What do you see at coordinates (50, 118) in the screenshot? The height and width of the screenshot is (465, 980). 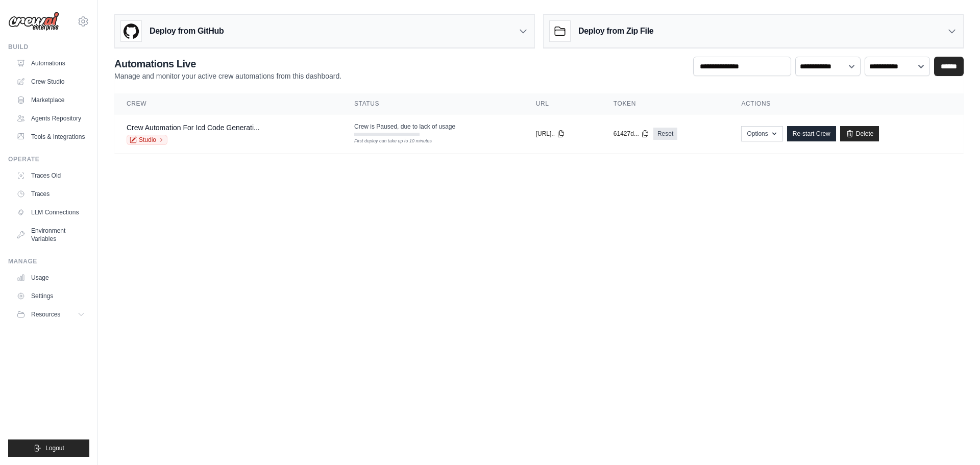 I see `a: Agents Repository` at bounding box center [50, 118].